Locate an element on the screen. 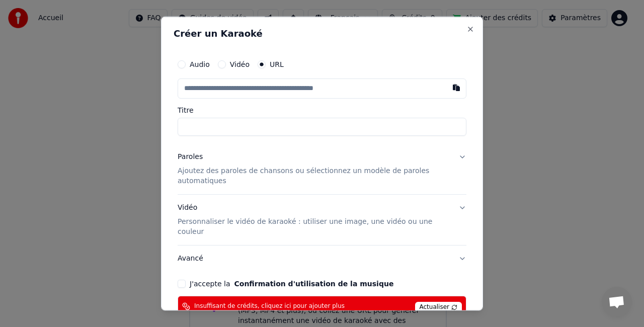  label: Vidéo is located at coordinates (239, 64).